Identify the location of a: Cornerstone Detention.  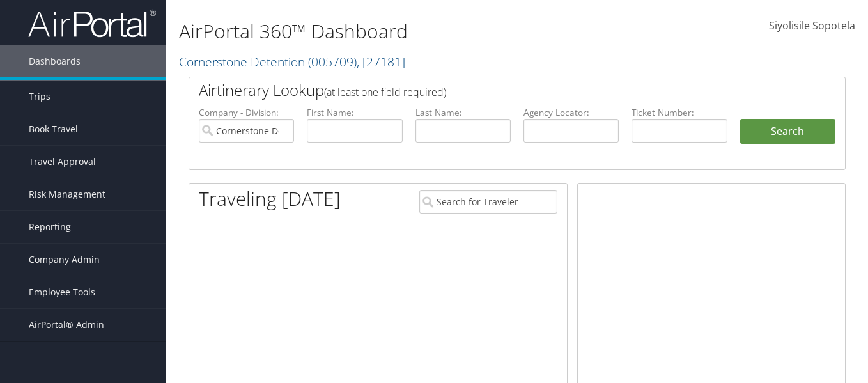
(292, 61).